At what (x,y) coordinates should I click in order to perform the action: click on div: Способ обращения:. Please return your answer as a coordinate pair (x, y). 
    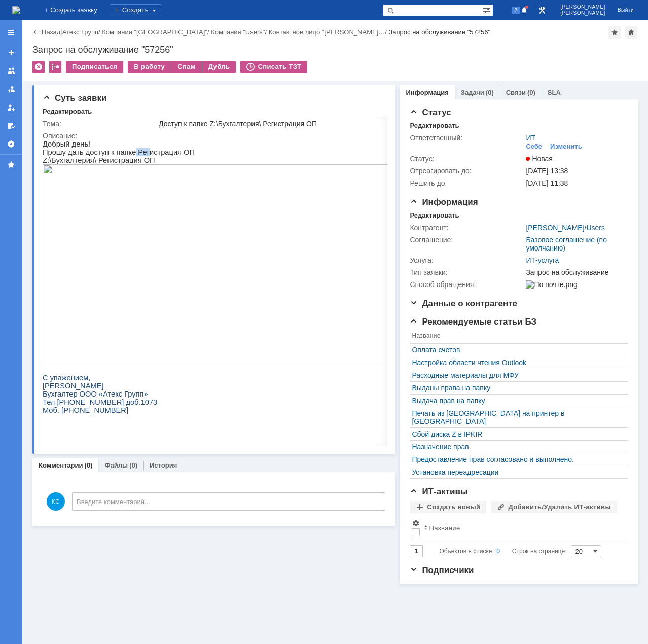
    Looking at the image, I should click on (466, 284).